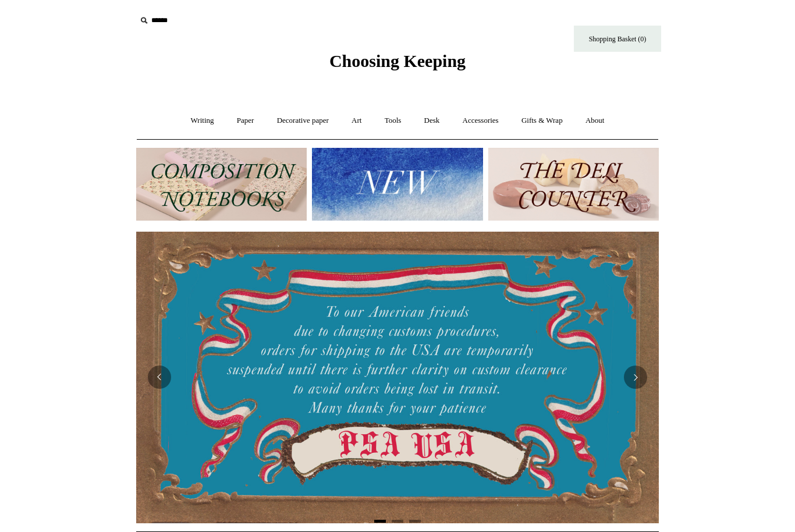 This screenshot has height=532, width=795. What do you see at coordinates (356, 120) in the screenshot?
I see `a: Art` at bounding box center [356, 120].